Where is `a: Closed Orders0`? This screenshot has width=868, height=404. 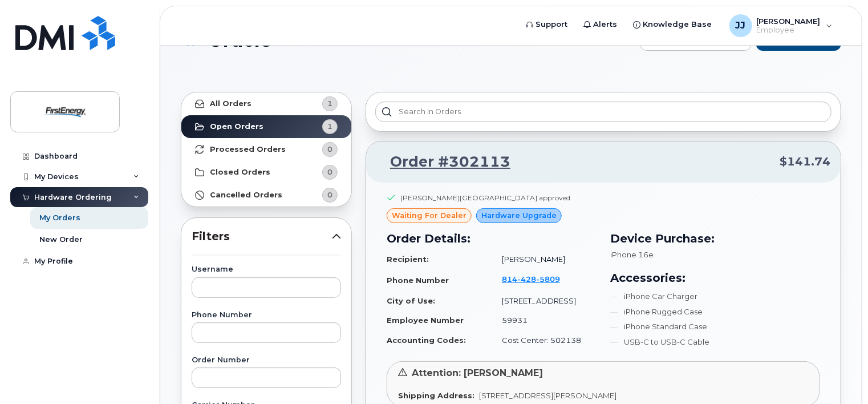 a: Closed Orders0 is located at coordinates (266, 172).